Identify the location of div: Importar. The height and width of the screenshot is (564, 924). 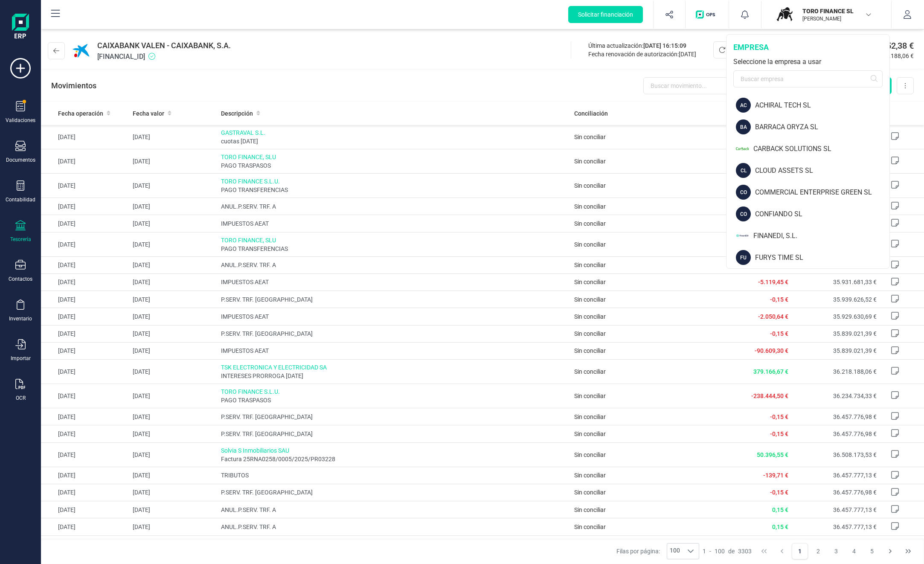
(20, 359).